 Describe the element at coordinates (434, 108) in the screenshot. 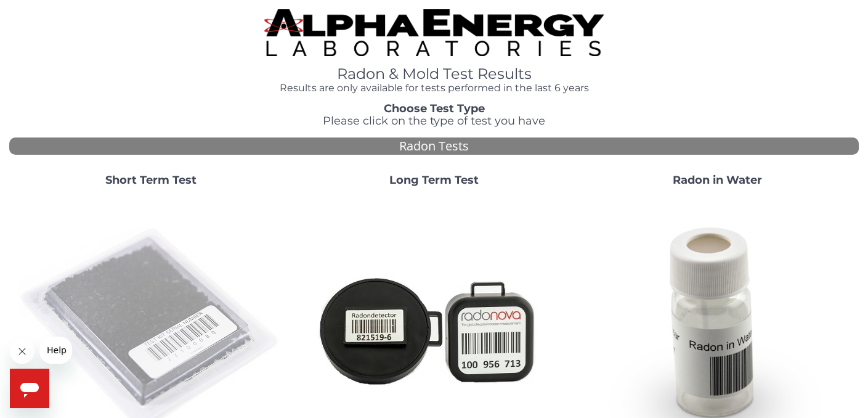

I see `strong: Choose Test Type` at that location.